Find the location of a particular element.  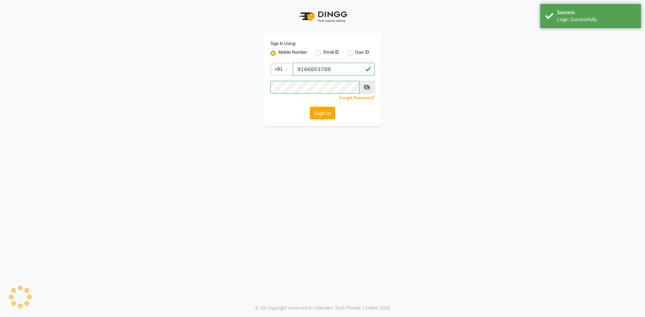

div: Login Successfully. is located at coordinates (596, 19).